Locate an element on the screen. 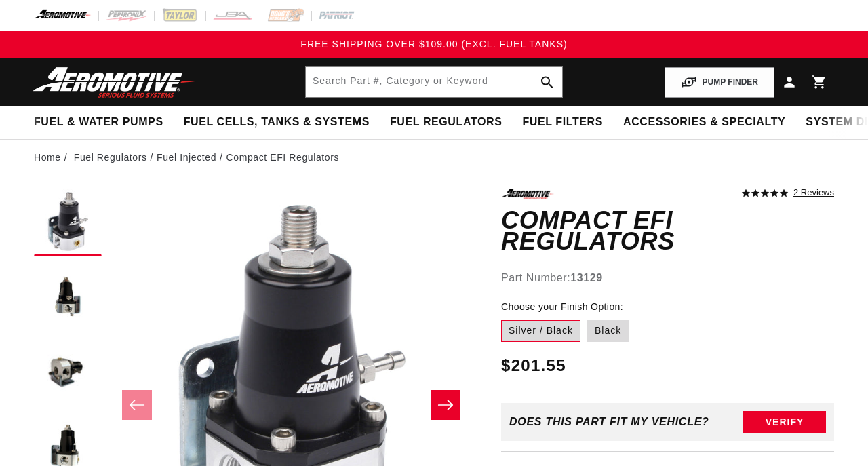  span: Accessories & Specialty is located at coordinates (704, 123).